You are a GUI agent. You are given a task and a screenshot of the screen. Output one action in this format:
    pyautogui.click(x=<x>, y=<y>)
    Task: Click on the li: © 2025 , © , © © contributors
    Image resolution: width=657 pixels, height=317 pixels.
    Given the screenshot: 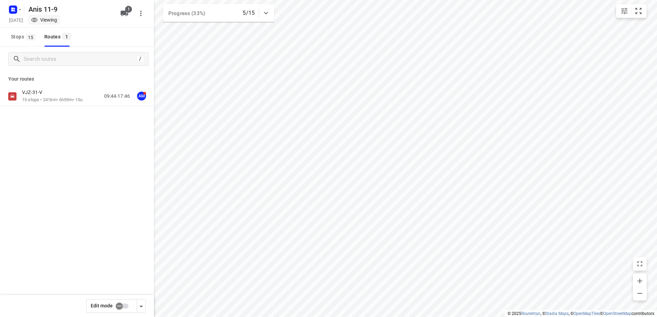 What is the action you would take?
    pyautogui.click(x=581, y=314)
    